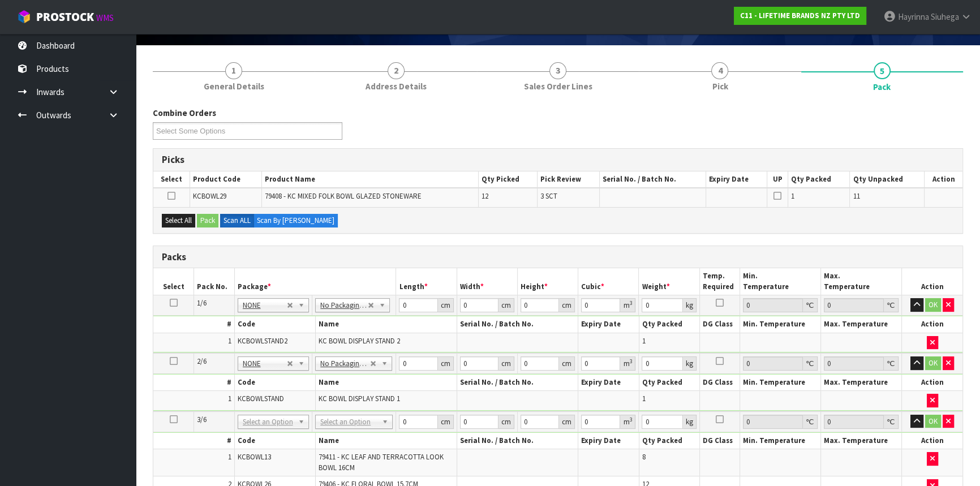 The width and height of the screenshot is (980, 486). What do you see at coordinates (426, 281) in the screenshot?
I see `th: Length` at bounding box center [426, 281].